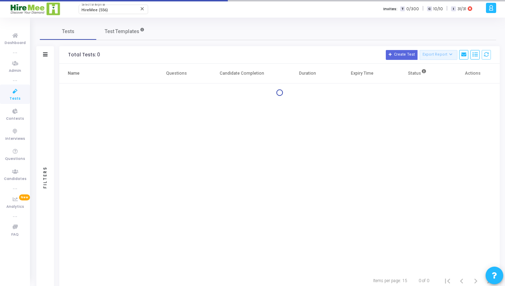 The height and width of the screenshot is (286, 505). I want to click on span: Analytics, so click(15, 207).